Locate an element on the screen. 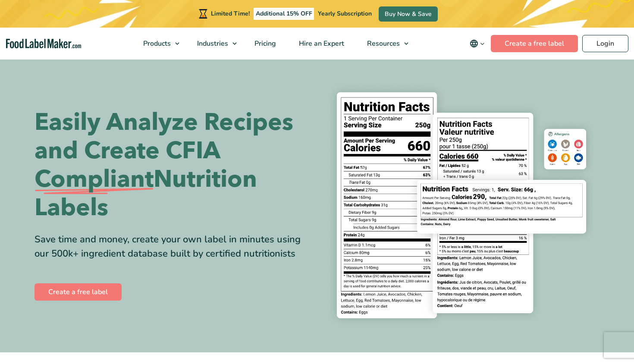 The height and width of the screenshot is (364, 634). span: Products is located at coordinates (156, 44).